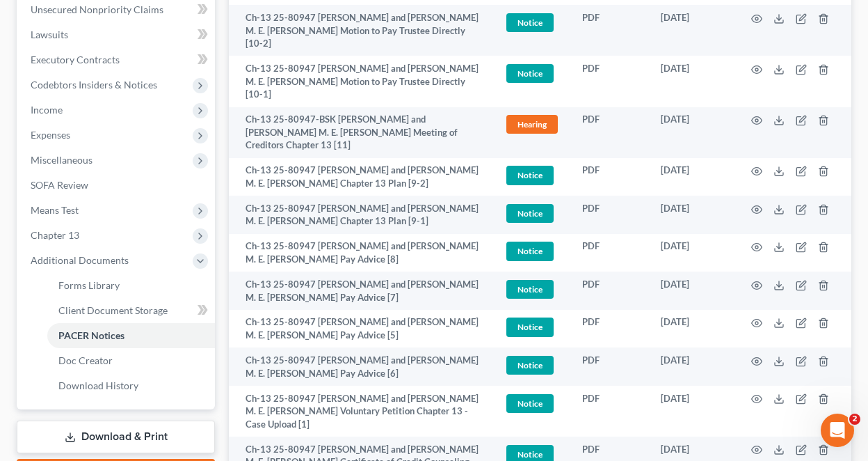  Describe the element at coordinates (130, 360) in the screenshot. I see `a: Doc Creator` at that location.